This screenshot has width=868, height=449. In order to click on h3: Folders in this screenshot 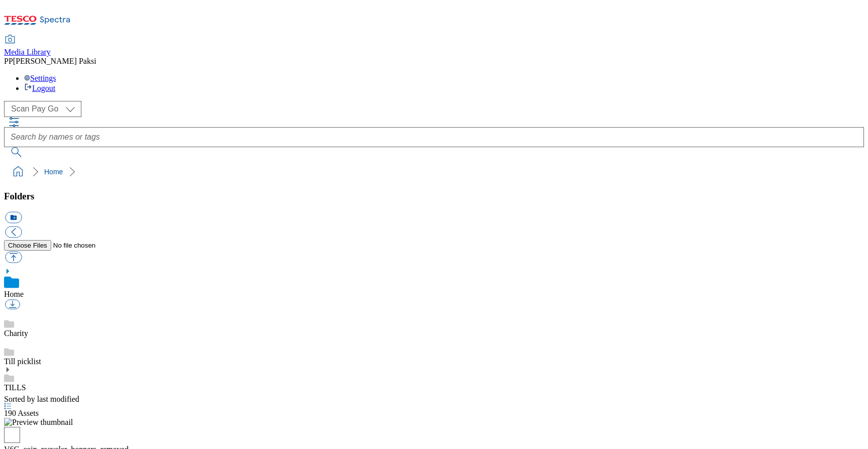, I will do `click(434, 197)`.